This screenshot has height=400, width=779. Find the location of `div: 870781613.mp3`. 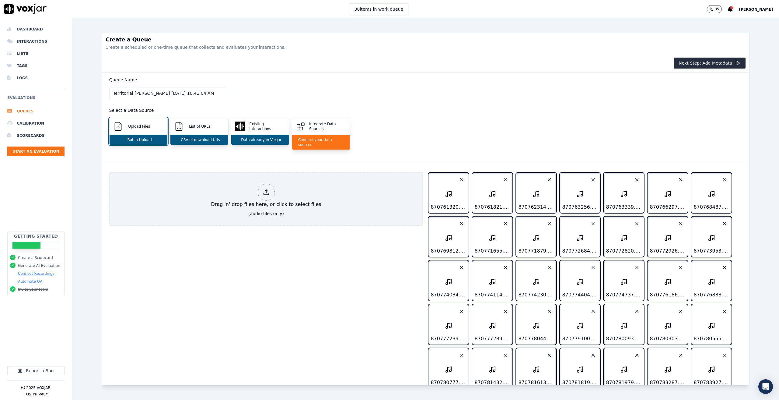

div: 870781613.mp3 is located at coordinates (536, 382).